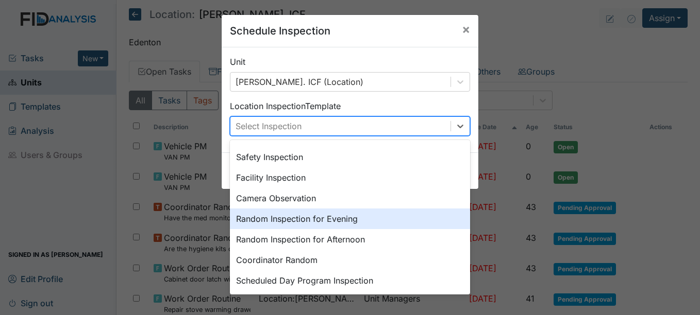 This screenshot has width=700, height=315. What do you see at coordinates (350, 178) in the screenshot?
I see `div: Facility Inspection` at bounding box center [350, 178].